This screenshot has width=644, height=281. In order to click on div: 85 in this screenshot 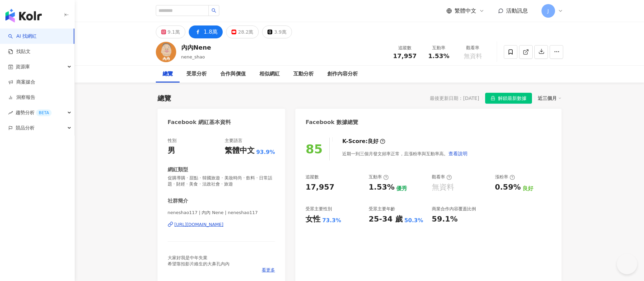, I will do `click(314, 149)`.